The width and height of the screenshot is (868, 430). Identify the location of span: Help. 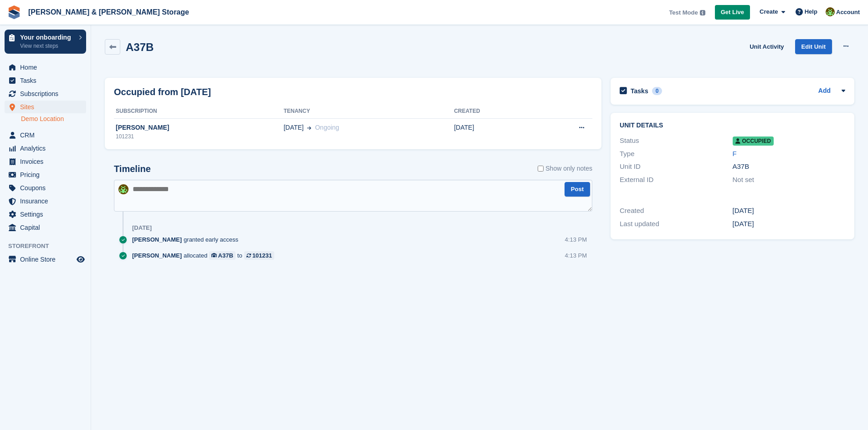
(811, 11).